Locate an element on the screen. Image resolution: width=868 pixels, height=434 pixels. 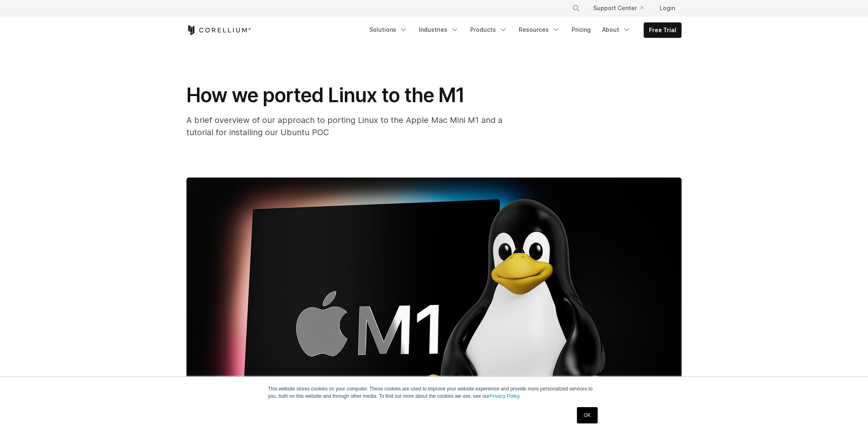
a: Privacy Policy. is located at coordinates (505, 396).